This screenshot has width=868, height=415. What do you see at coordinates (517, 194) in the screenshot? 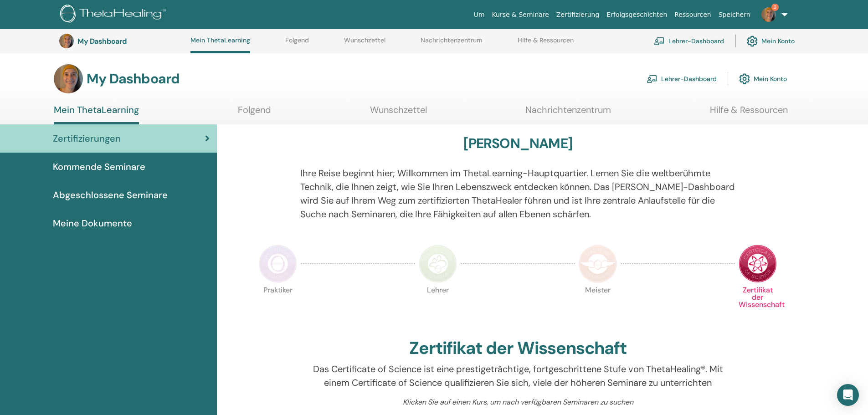
I see `p: Ihre Reise beginnt hier; Willkommen im ThetaLearning-Hauptquartier. Lernen Sie die weltberühmte T...` at bounding box center [517, 194].